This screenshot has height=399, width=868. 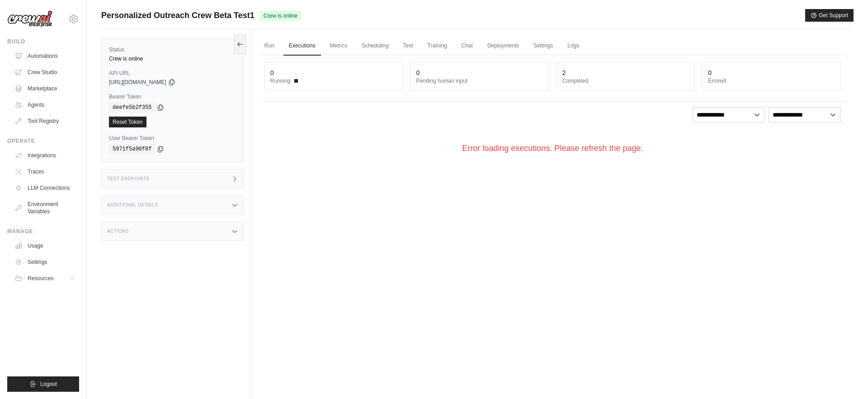 I want to click on a: Automations, so click(x=45, y=56).